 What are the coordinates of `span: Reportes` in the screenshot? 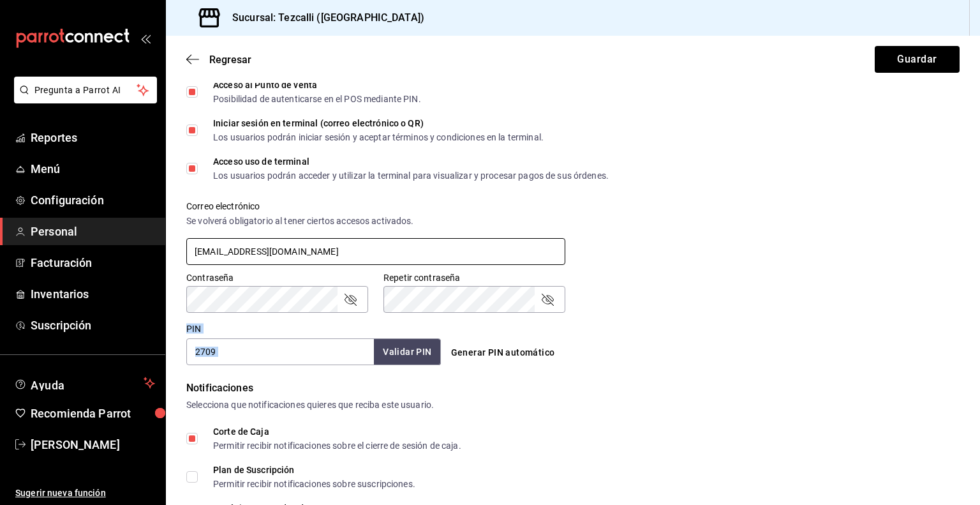 It's located at (92, 137).